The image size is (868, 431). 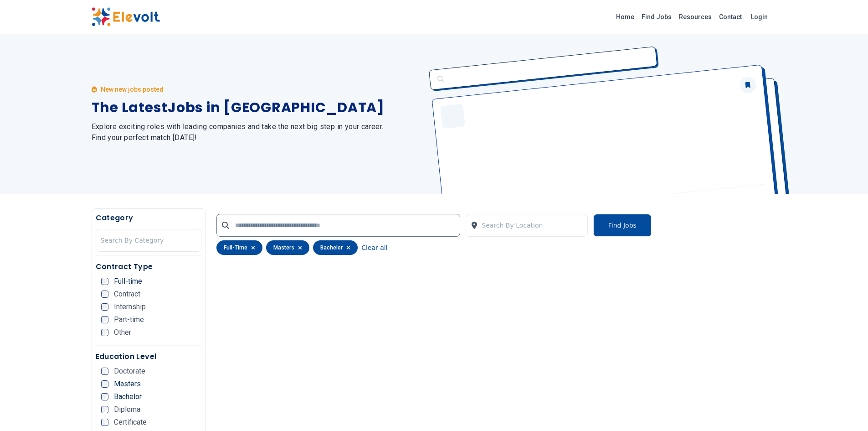 I want to click on div: masters, so click(x=288, y=248).